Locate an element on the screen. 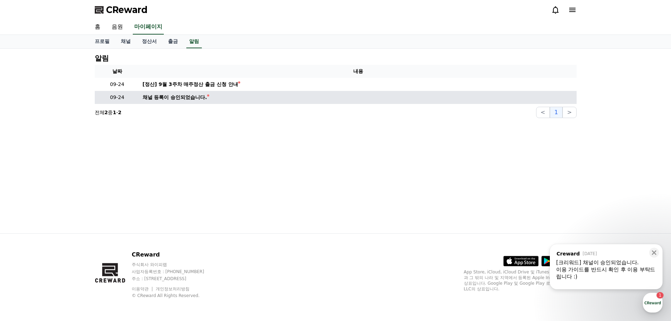  div: 채널 등록이 승인되었습니다. is located at coordinates (175, 97).